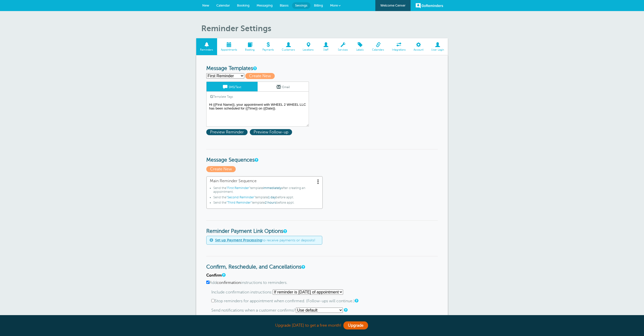  Describe the element at coordinates (399, 50) in the screenshot. I see `span: Integrations` at that location.